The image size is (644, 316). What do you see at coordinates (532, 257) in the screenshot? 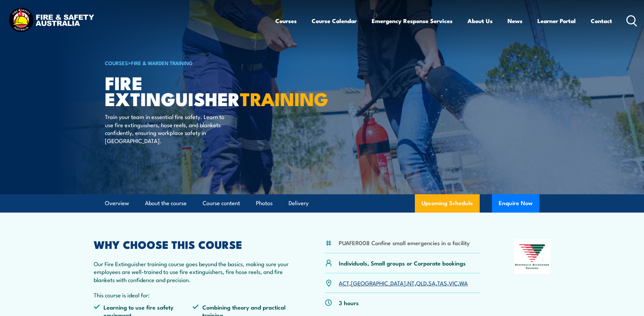
I see `img: Nationally Recognised Training logo.` at bounding box center [532, 257].